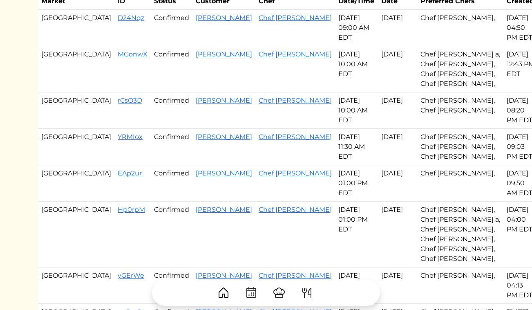 The image size is (532, 310). Describe the element at coordinates (131, 18) in the screenshot. I see `a: D24Nqz` at that location.